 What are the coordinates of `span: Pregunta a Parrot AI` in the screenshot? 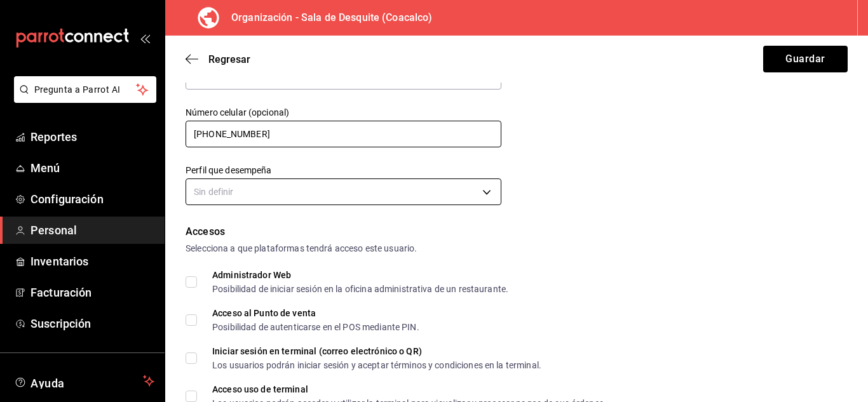 It's located at (85, 89).